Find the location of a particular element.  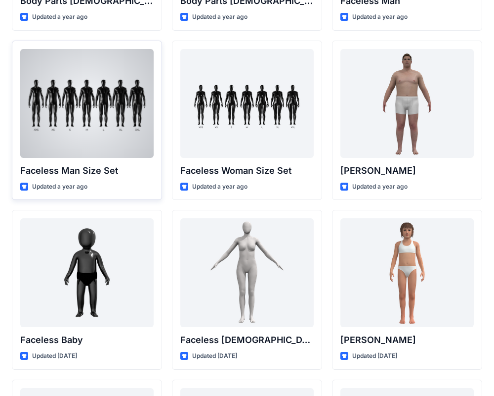

p: Faceless Woman Size Set is located at coordinates (247, 171).